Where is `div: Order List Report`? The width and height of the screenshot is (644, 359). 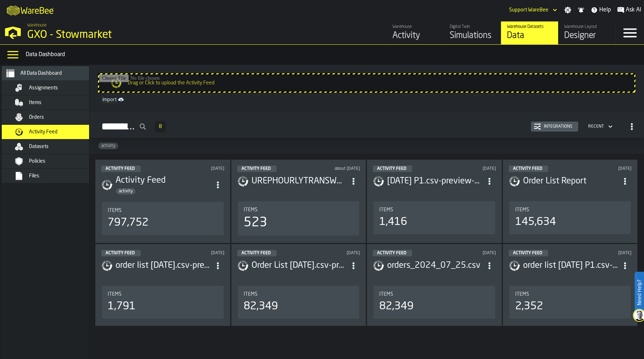
div: Order List Report is located at coordinates (571, 181).